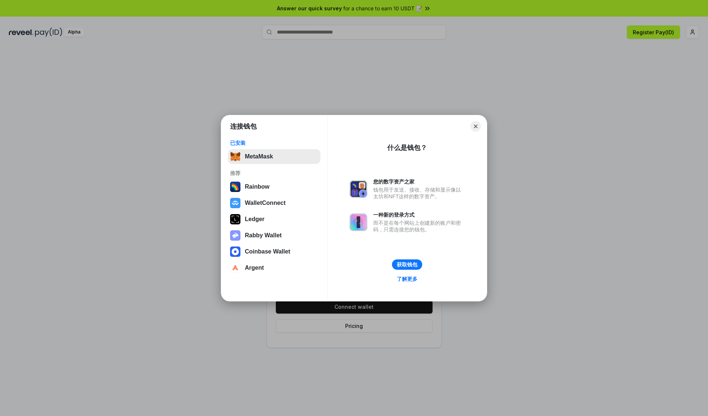 This screenshot has width=708, height=416. What do you see at coordinates (263, 236) in the screenshot?
I see `div: Rabby Wallet` at bounding box center [263, 236].